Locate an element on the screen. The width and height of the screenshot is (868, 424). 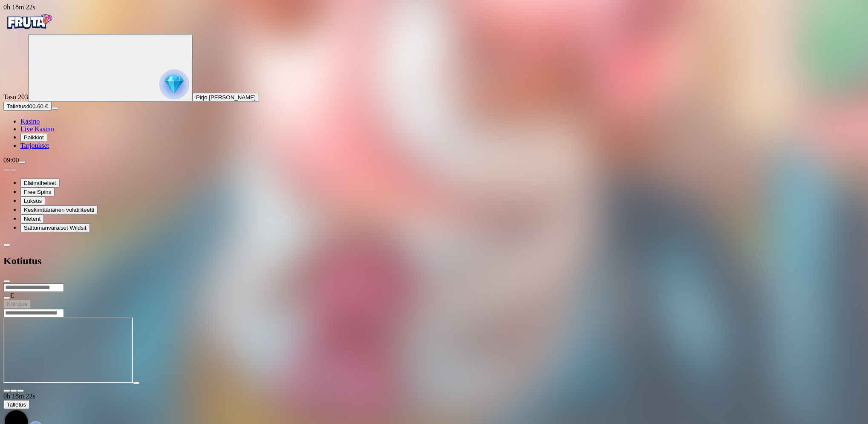
button: Netent is located at coordinates (32, 219).